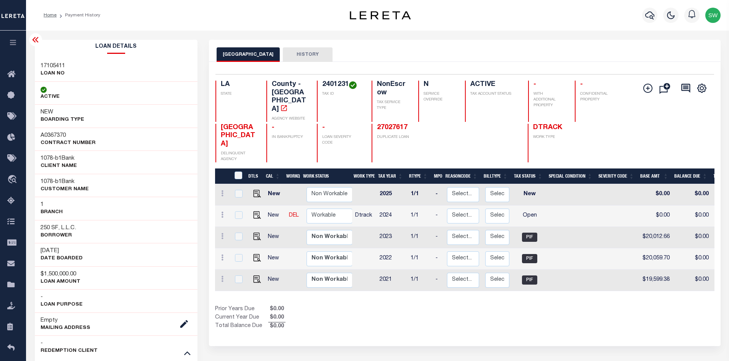 The width and height of the screenshot is (729, 361). I want to click on th: Severity Code: activate to sort column ascending, so click(616, 176).